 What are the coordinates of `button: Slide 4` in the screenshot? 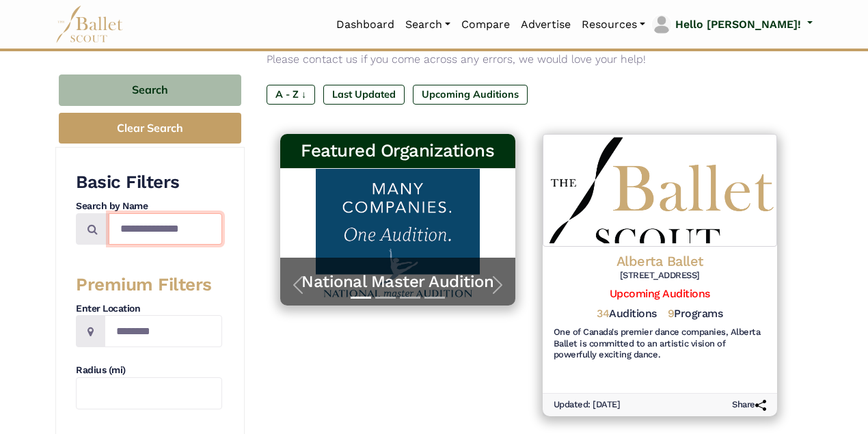 It's located at (434, 297).